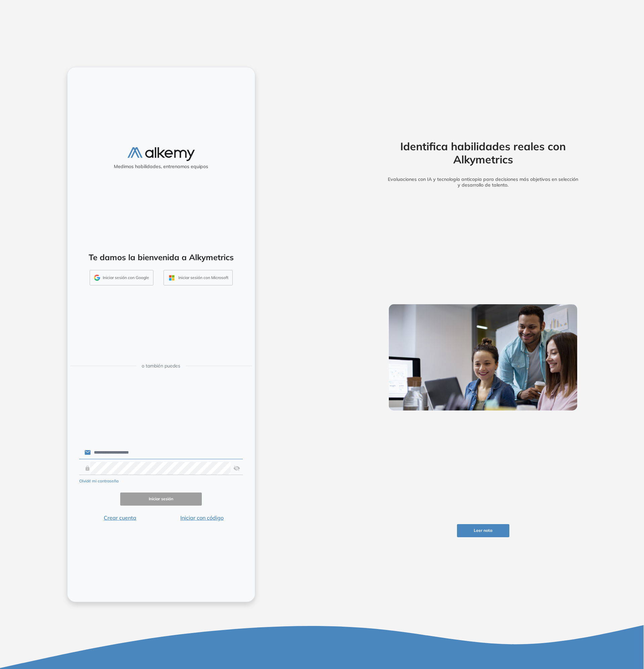 Image resolution: width=644 pixels, height=669 pixels. What do you see at coordinates (98, 481) in the screenshot?
I see `button: Olvidé mi contraseña` at bounding box center [98, 481].